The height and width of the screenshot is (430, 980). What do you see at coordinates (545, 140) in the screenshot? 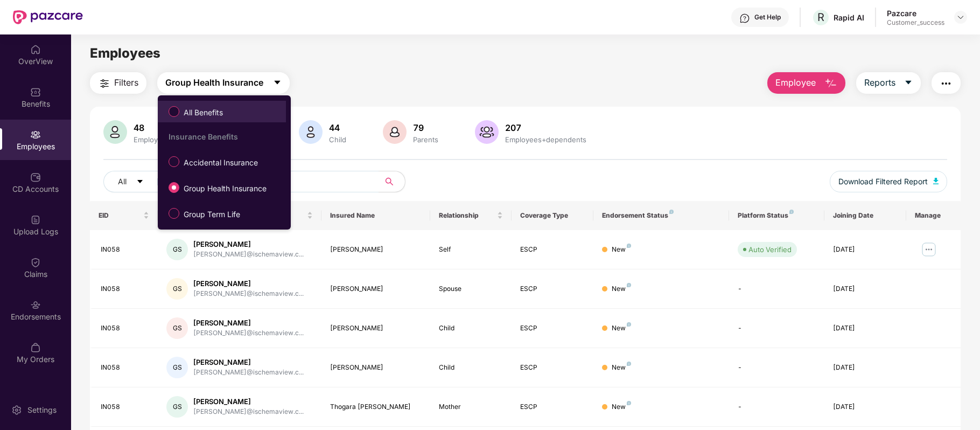
I see `div: Employees+dependents` at bounding box center [545, 140].